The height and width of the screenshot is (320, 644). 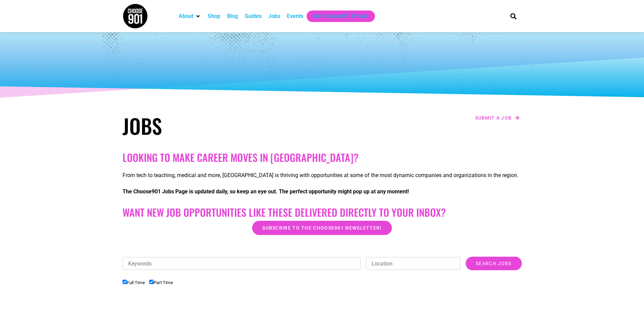 What do you see at coordinates (341, 16) in the screenshot?
I see `a: Get Choose901 Emails` at bounding box center [341, 16].